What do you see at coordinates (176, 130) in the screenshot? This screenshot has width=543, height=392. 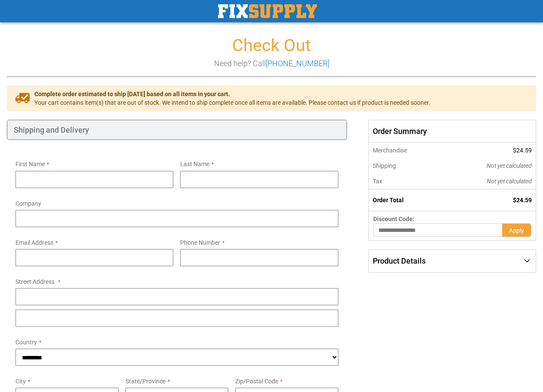 I see `div: Shipping and Delivery` at bounding box center [176, 130].